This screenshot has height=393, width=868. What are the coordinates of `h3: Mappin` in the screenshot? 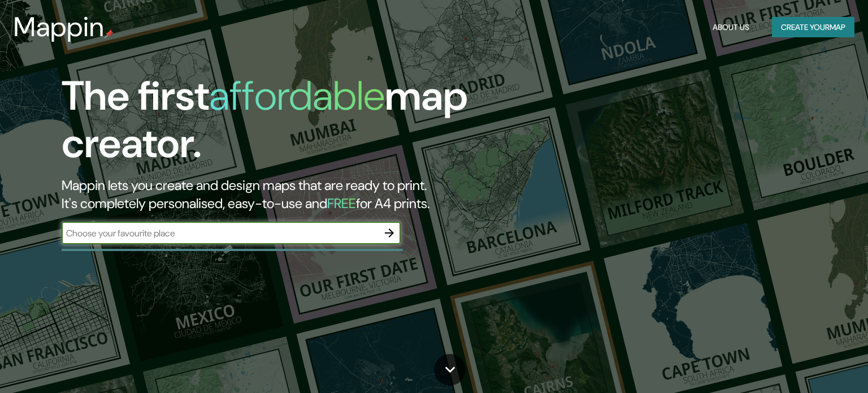 It's located at (59, 27).